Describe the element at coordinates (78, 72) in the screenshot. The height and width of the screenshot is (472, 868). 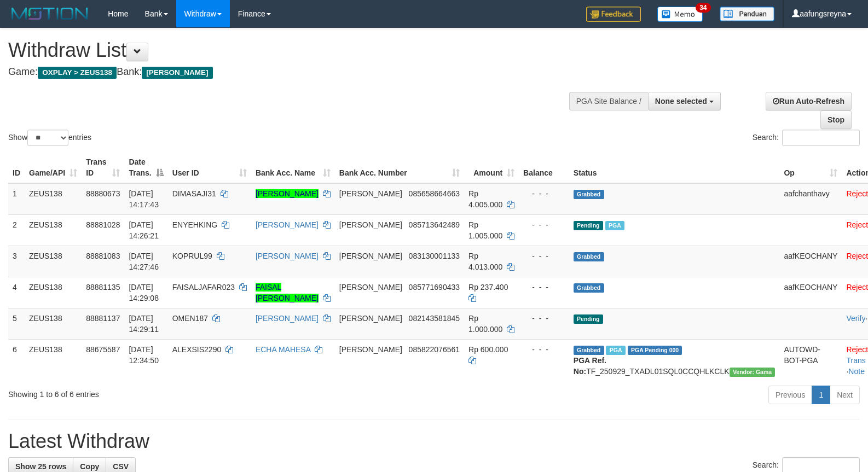
I see `span: OXPLAY > ZEUS138` at that location.